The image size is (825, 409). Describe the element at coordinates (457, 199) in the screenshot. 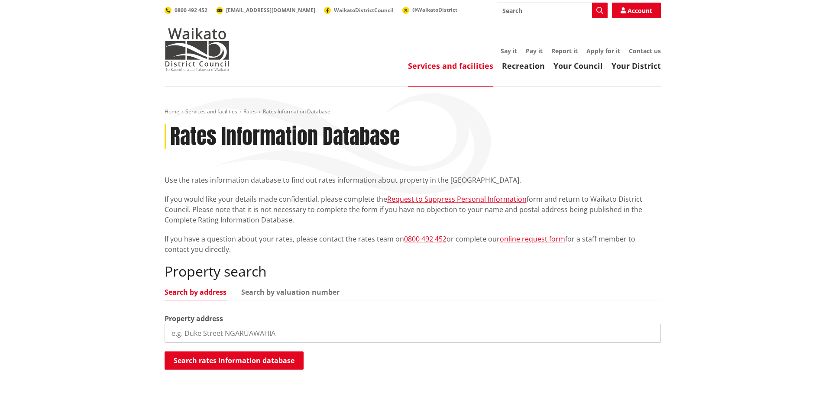

I see `a: Request to Suppress Personal Information` at that location.